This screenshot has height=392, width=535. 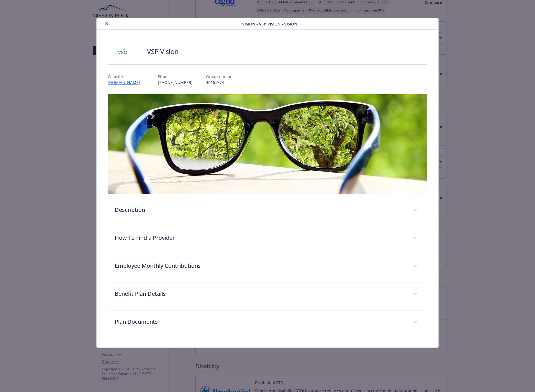 What do you see at coordinates (125, 51) in the screenshot?
I see `img: Vision Service Plan` at bounding box center [125, 51].